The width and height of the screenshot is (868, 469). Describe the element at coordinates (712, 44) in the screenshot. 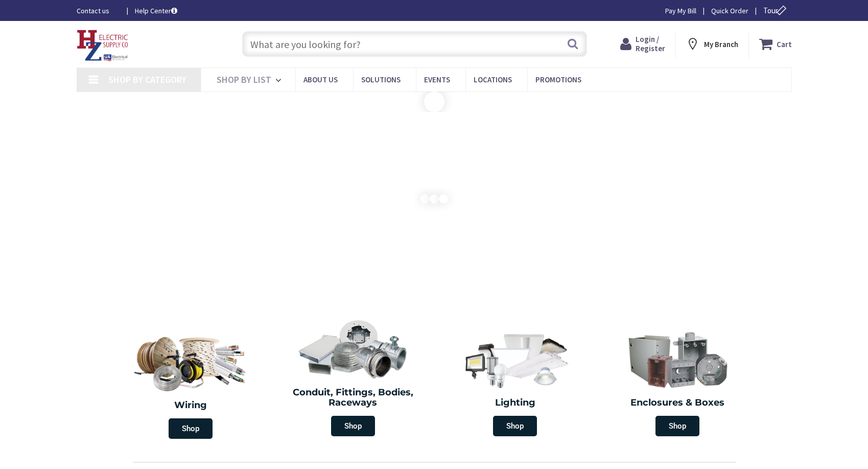

I see `div: My Branch` at that location.